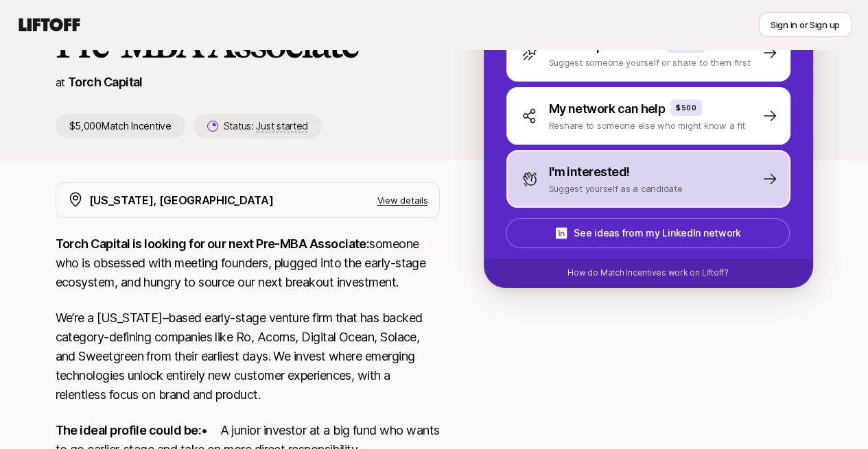 The width and height of the screenshot is (868, 449). I want to click on button: Sign in or Sign up, so click(805, 25).